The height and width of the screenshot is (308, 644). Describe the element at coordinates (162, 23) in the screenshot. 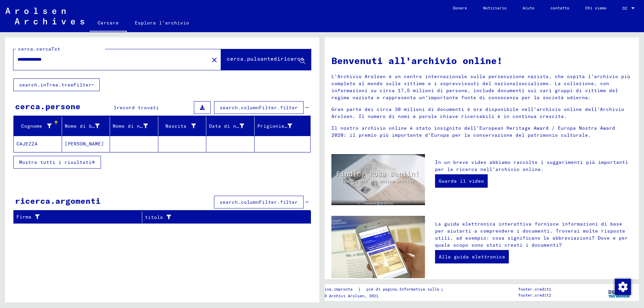

I see `a: Esplora l'archivio` at that location.